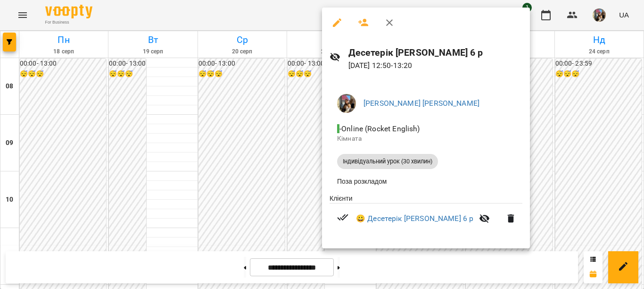 This screenshot has width=644, height=289. What do you see at coordinates (426, 181) in the screenshot?
I see `li: Поза розкладом` at bounding box center [426, 181].